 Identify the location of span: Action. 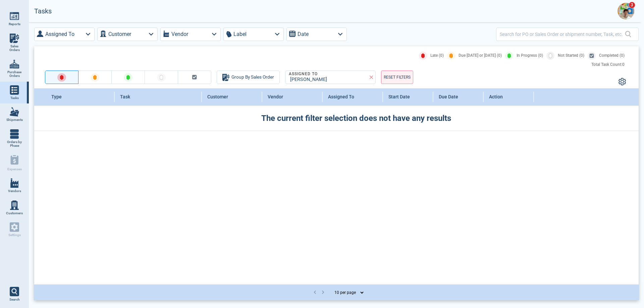
(496, 97).